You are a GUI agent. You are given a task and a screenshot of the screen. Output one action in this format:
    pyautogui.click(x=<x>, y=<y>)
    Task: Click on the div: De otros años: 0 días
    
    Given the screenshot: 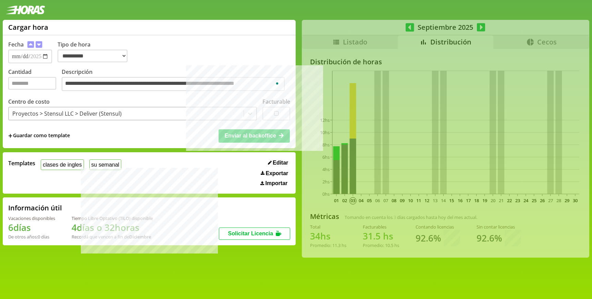 What is the action you would take?
    pyautogui.click(x=32, y=237)
    